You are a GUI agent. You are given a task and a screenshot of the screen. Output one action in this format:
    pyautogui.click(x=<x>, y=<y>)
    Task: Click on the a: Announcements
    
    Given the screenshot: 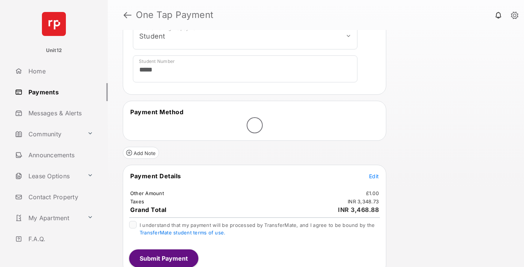 What is the action you would take?
    pyautogui.click(x=60, y=155)
    